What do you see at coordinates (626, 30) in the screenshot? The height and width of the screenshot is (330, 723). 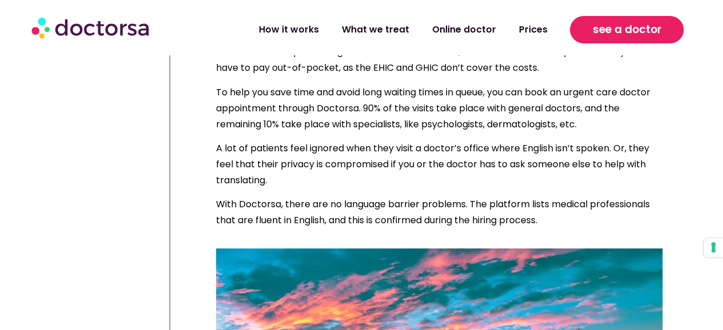 I see `span: see a doctor` at bounding box center [626, 30].